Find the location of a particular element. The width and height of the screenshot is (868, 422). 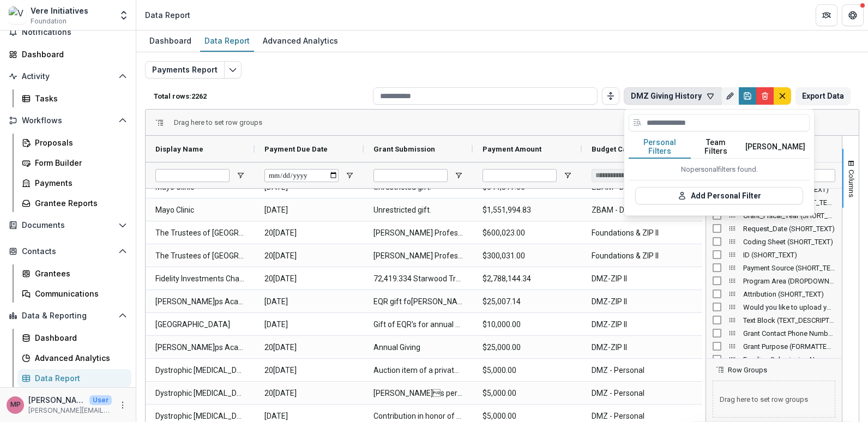

span: Program Area (DROPDOWN_LIST) is located at coordinates (789, 281).